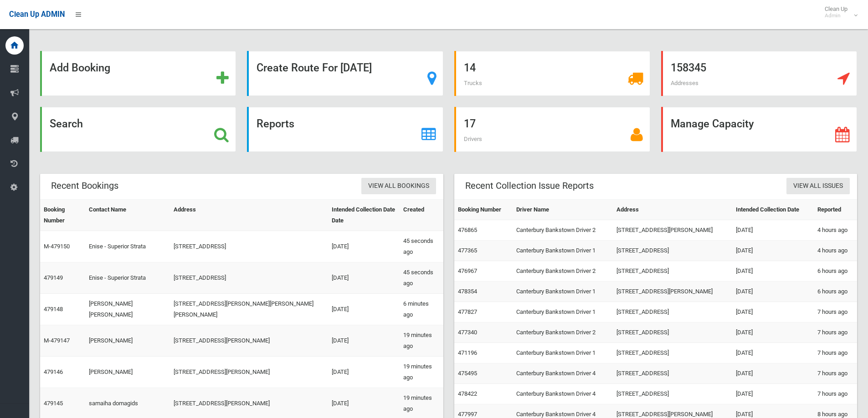 The image size is (868, 418). What do you see at coordinates (467, 414) in the screenshot?
I see `a: 477997` at bounding box center [467, 414].